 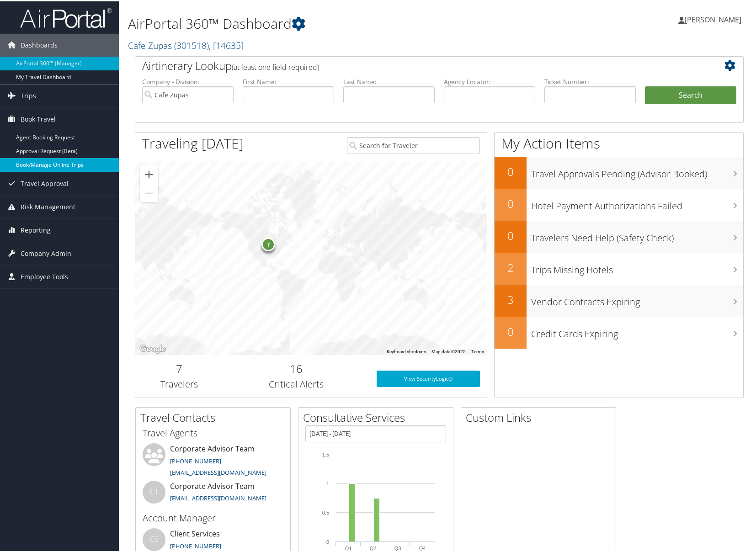 What do you see at coordinates (619, 236) in the screenshot?
I see `a: 0Travelers Need Help (Safety Check)` at bounding box center [619, 236].